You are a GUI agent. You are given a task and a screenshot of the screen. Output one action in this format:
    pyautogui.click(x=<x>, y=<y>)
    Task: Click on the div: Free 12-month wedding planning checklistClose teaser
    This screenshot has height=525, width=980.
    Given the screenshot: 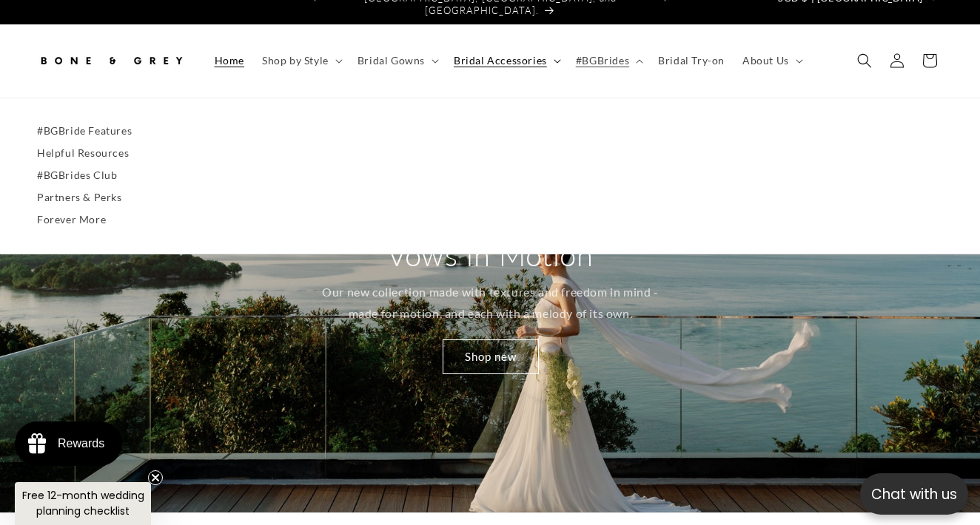 What is the action you would take?
    pyautogui.click(x=83, y=504)
    